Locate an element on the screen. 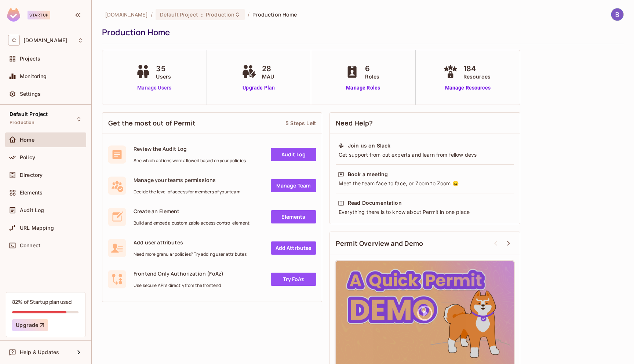  div: Everything there is to know about Permit in one place is located at coordinates (425, 212).